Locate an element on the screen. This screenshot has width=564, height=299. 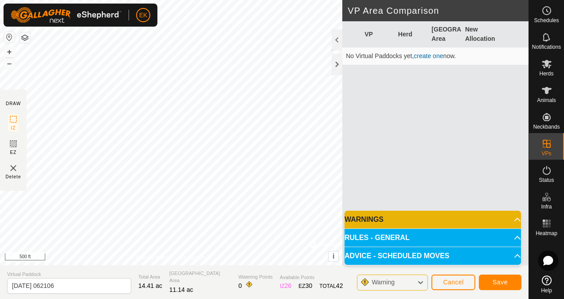
span: Cancel is located at coordinates (453, 282).